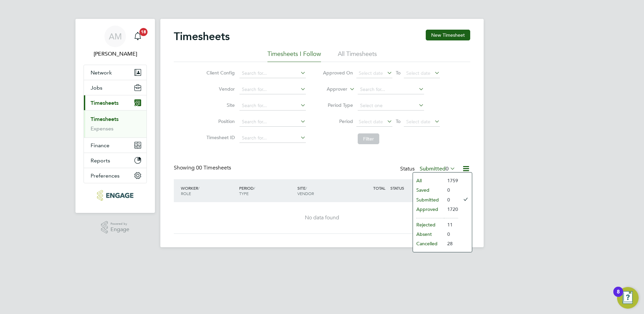 The width and height of the screenshot is (644, 314). Describe the element at coordinates (406, 188) in the screenshot. I see `div: STATUS` at that location.